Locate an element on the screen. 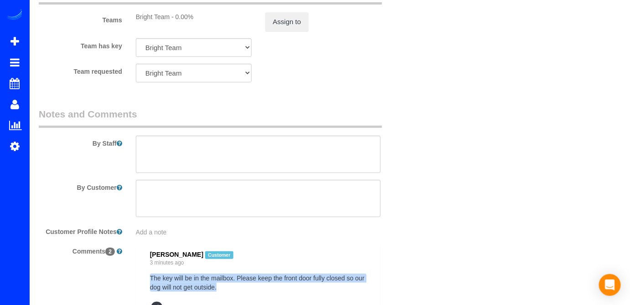  button: Assign to is located at coordinates (287, 22).